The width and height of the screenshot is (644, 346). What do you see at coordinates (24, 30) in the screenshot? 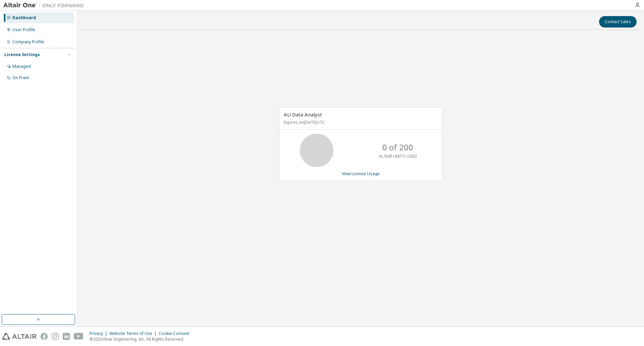
I see `div: User Profile` at bounding box center [24, 30].